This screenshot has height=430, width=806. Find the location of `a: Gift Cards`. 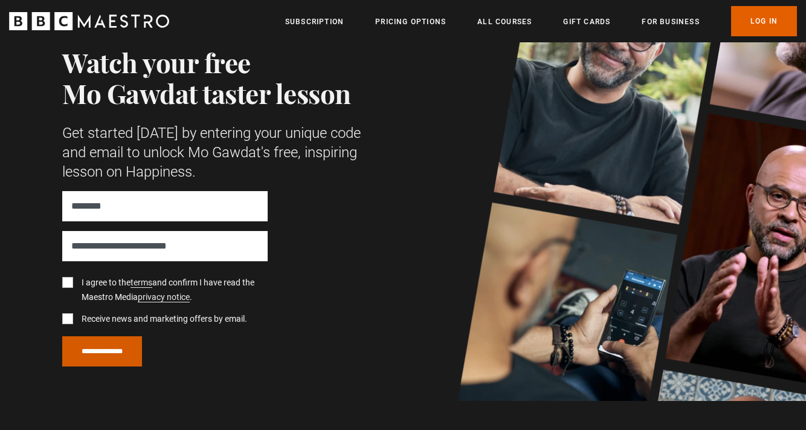

a: Gift Cards is located at coordinates (587, 22).